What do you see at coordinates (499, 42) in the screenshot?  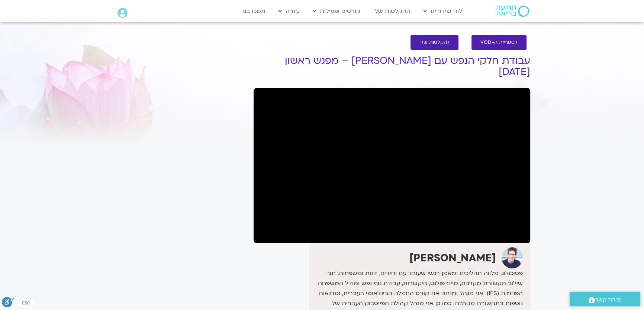 I see `a: לספריית ה-VOD` at bounding box center [499, 42].